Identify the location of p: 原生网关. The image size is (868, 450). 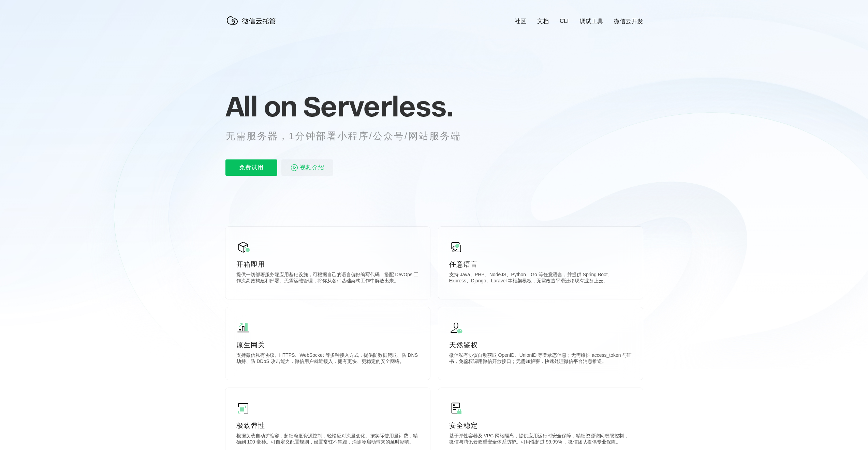
(328, 345).